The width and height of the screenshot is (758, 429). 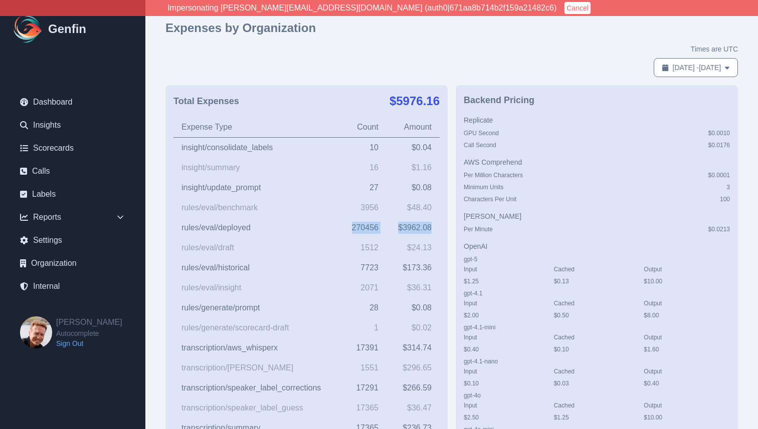 What do you see at coordinates (257, 127) in the screenshot?
I see `th: Expense Type` at bounding box center [257, 127].